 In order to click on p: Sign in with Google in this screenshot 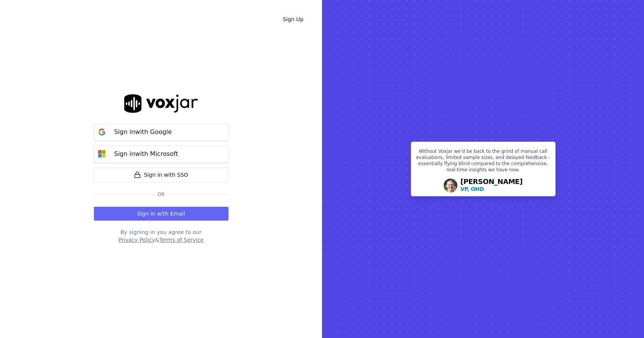, I will do `click(143, 132)`.